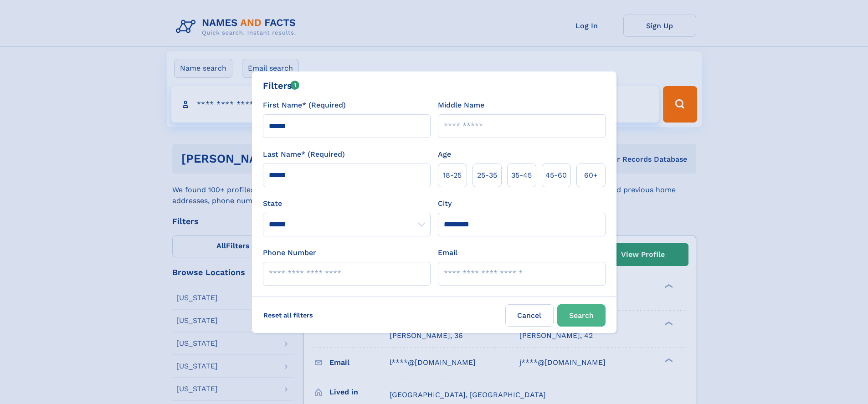 Image resolution: width=868 pixels, height=404 pixels. I want to click on label: Phone Number, so click(289, 253).